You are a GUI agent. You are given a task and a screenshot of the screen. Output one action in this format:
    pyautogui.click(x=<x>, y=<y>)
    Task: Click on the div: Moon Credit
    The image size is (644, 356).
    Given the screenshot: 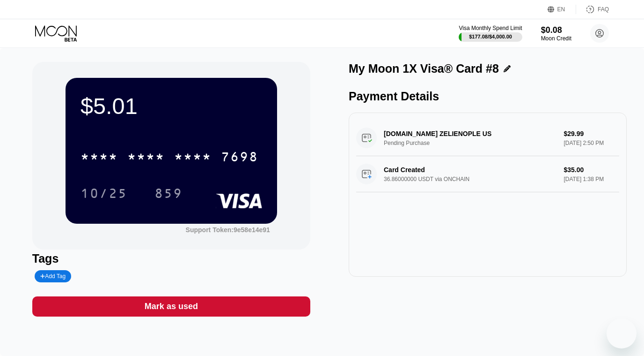 What is the action you would take?
    pyautogui.click(x=556, y=39)
    